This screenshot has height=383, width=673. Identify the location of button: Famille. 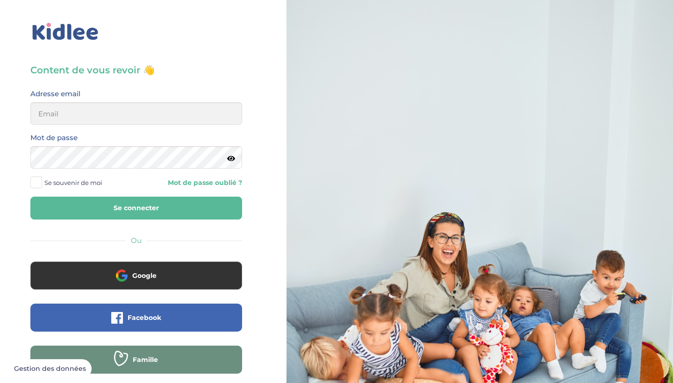
(136, 360).